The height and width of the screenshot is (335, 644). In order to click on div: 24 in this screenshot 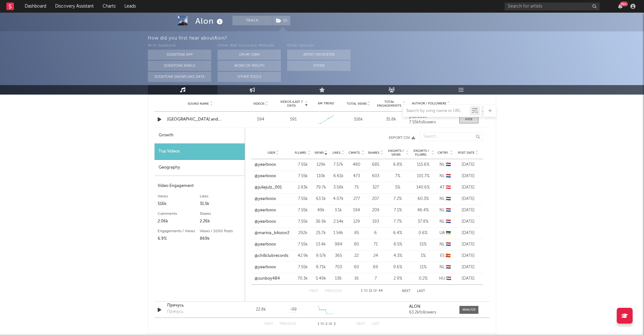, I will do `click(376, 256)`.